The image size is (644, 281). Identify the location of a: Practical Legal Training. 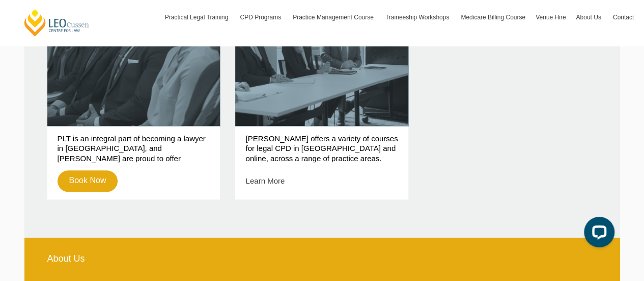
(197, 17).